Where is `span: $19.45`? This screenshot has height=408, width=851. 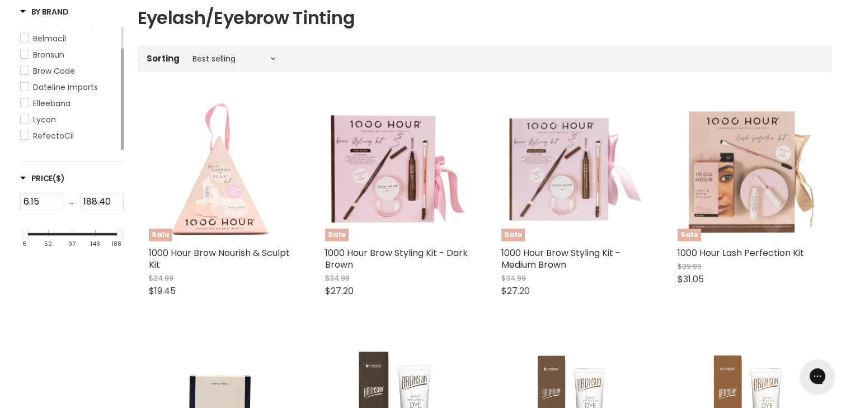
span: $19.45 is located at coordinates (162, 291).